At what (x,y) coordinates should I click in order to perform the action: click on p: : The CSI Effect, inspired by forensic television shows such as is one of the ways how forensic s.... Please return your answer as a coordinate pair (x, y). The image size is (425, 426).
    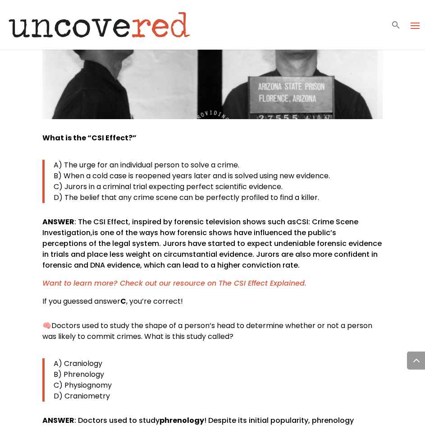
    Looking at the image, I should click on (212, 247).